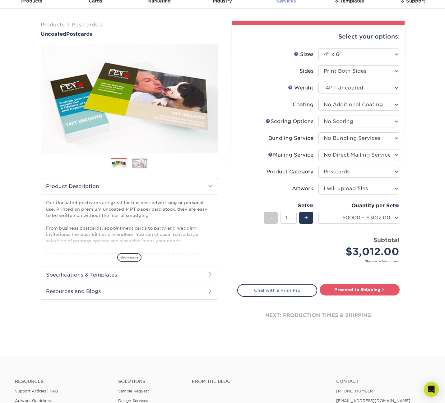  What do you see at coordinates (119, 164) in the screenshot?
I see `img: Postcards 01` at bounding box center [119, 164].